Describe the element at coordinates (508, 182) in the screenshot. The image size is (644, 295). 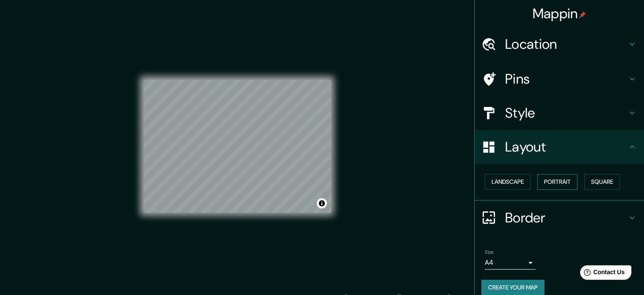
I see `button: Landscape` at that location.